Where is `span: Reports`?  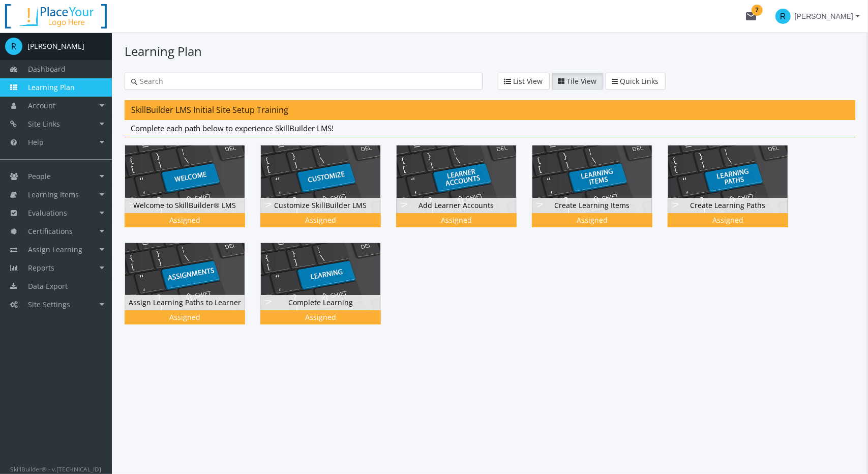 span: Reports is located at coordinates (41, 267).